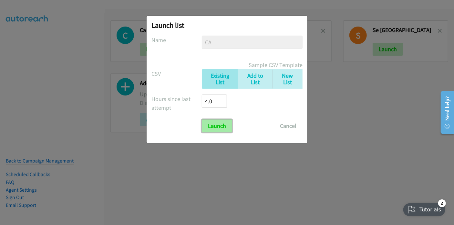  What do you see at coordinates (288, 79) in the screenshot?
I see `a: New List` at bounding box center [288, 79].